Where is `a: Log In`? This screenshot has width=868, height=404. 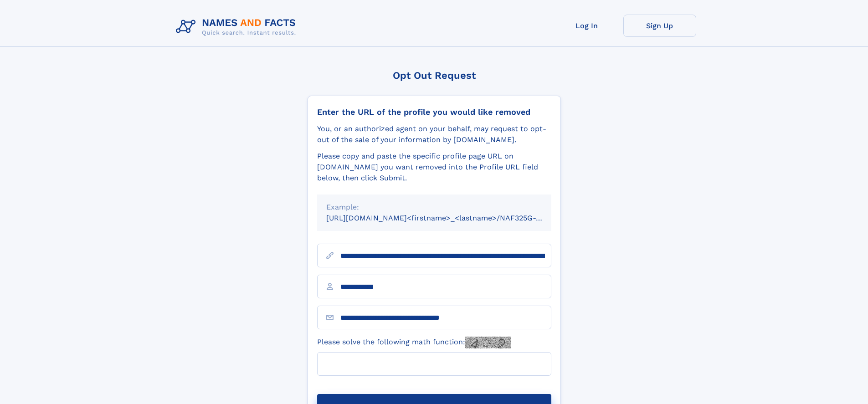
a: Log In is located at coordinates (587, 26).